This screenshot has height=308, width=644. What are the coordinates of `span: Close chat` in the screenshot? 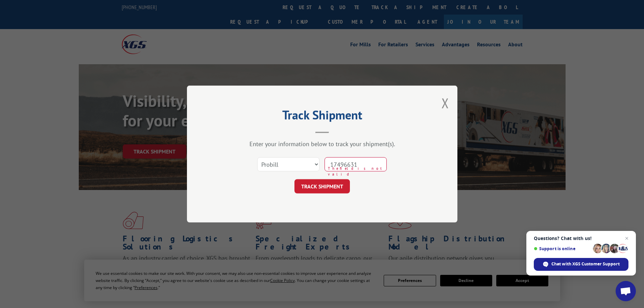 It's located at (626, 238).